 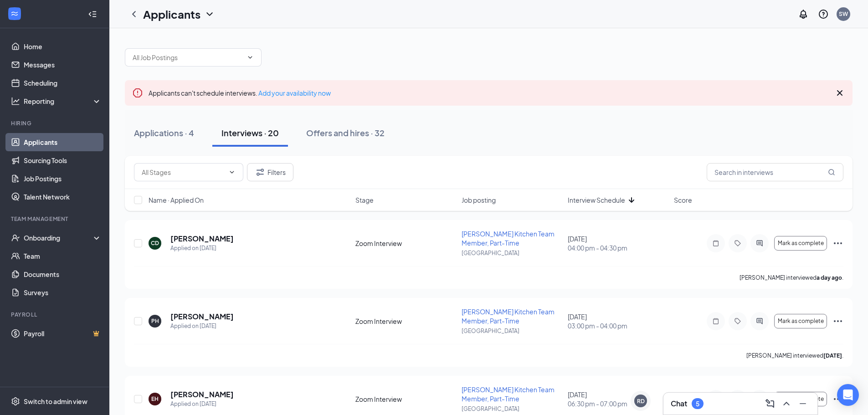 I want to click on svg: Tag, so click(x=738, y=244).